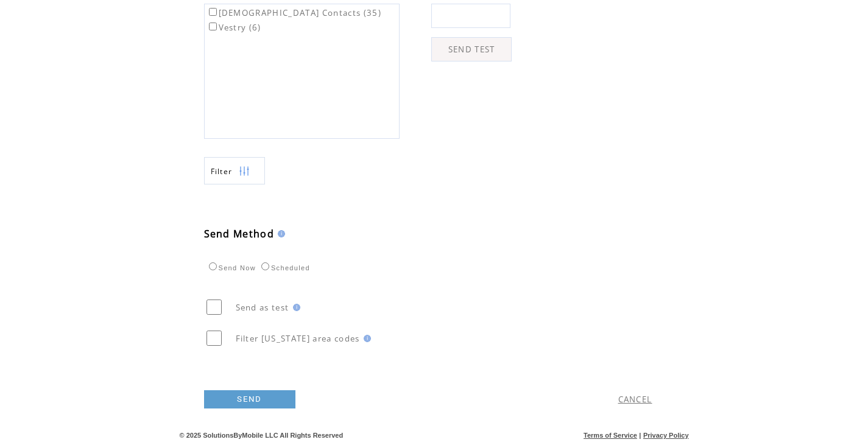 The width and height of the screenshot is (868, 445). What do you see at coordinates (635, 400) in the screenshot?
I see `a: CANCEL` at bounding box center [635, 400].